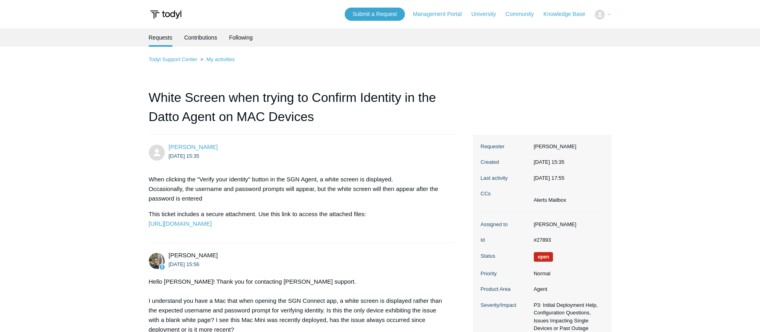 This screenshot has width=760, height=332. Describe the element at coordinates (298, 219) in the screenshot. I see `p: This ticket includes a secure attachment. Use this link to access the attached files:` at that location.